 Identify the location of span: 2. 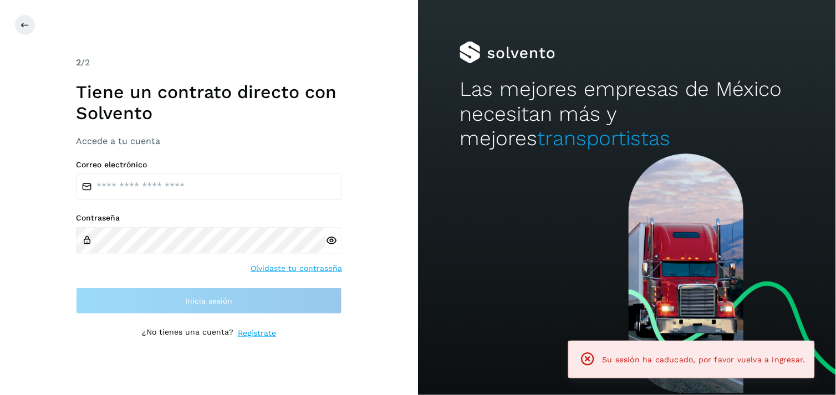
(78, 62).